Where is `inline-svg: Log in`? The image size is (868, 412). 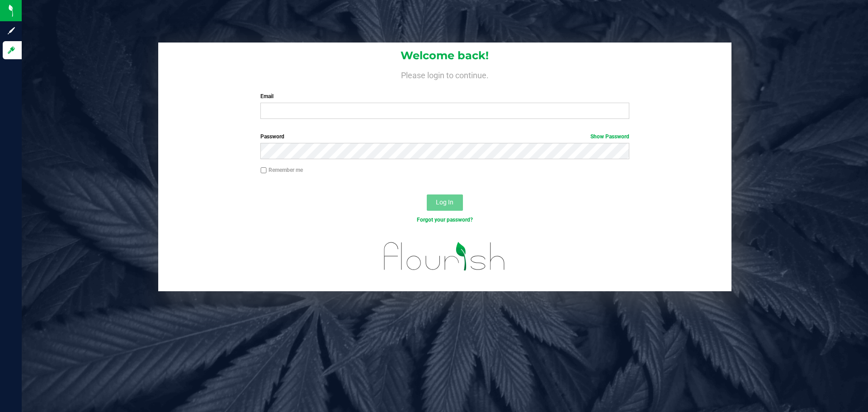
inline-svg: Log in is located at coordinates (11, 50).